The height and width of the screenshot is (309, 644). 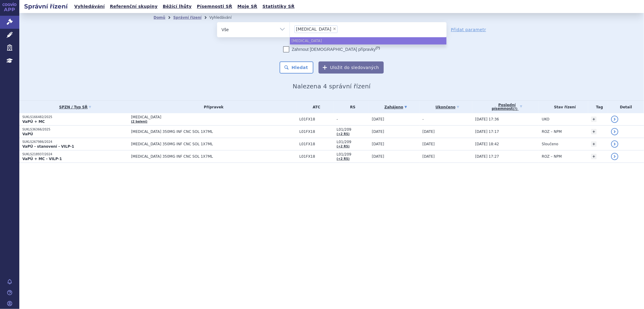 What do you see at coordinates (224, 18) in the screenshot?
I see `li: Vyhledávání` at bounding box center [224, 18].